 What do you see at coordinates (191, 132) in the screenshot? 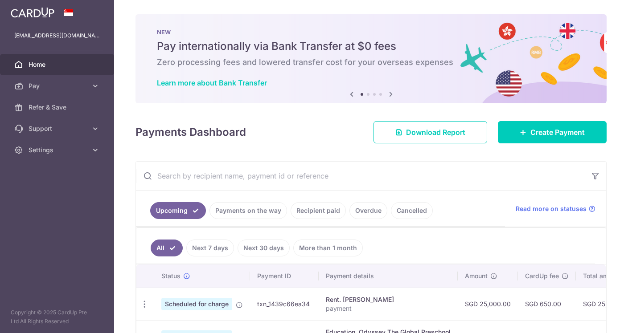
I see `h4: Payments Dashboard` at bounding box center [191, 132].